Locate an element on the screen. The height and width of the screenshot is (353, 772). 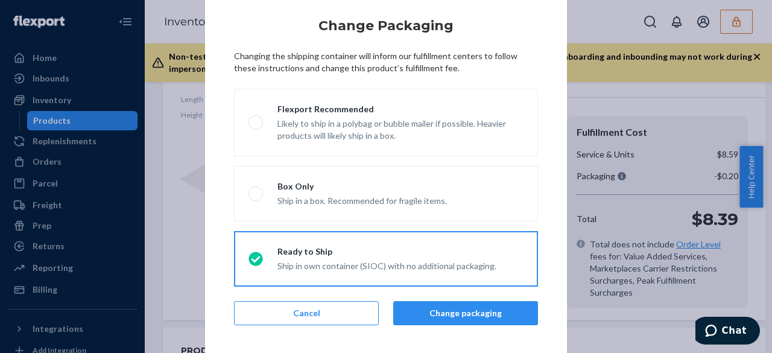
div: Box Only is located at coordinates (362, 186).